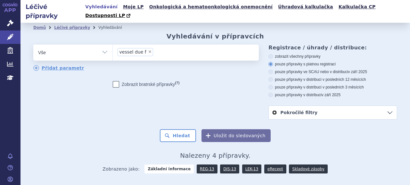 The width and height of the screenshot is (410, 185). What do you see at coordinates (108, 16) in the screenshot?
I see `a: Dostupnosti LP` at bounding box center [108, 16].